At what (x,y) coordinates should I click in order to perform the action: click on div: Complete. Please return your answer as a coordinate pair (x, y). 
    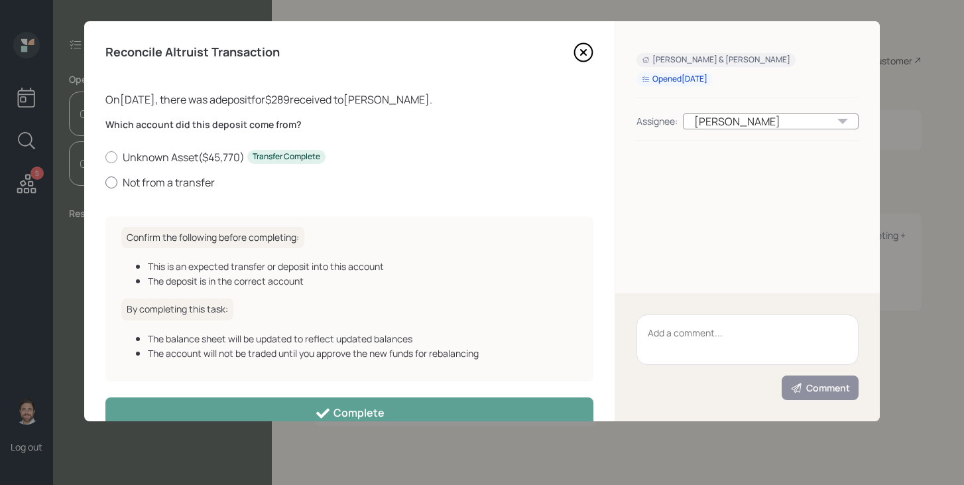
    Looking at the image, I should click on (349, 413).